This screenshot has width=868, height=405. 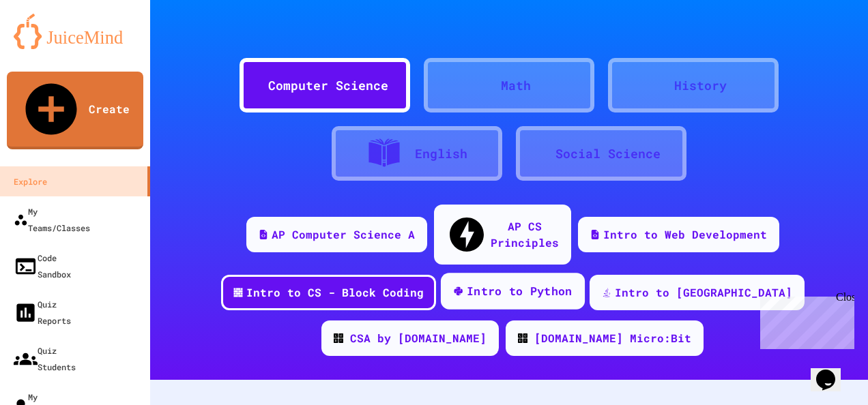 I want to click on div: Explore, so click(x=30, y=181).